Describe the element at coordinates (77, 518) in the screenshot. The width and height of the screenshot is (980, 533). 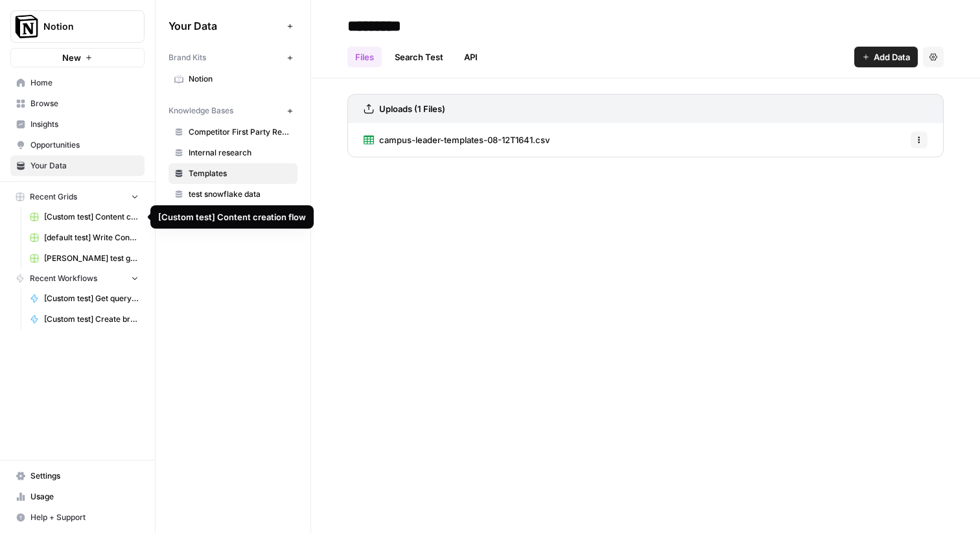
I see `button: Help + Support` at that location.